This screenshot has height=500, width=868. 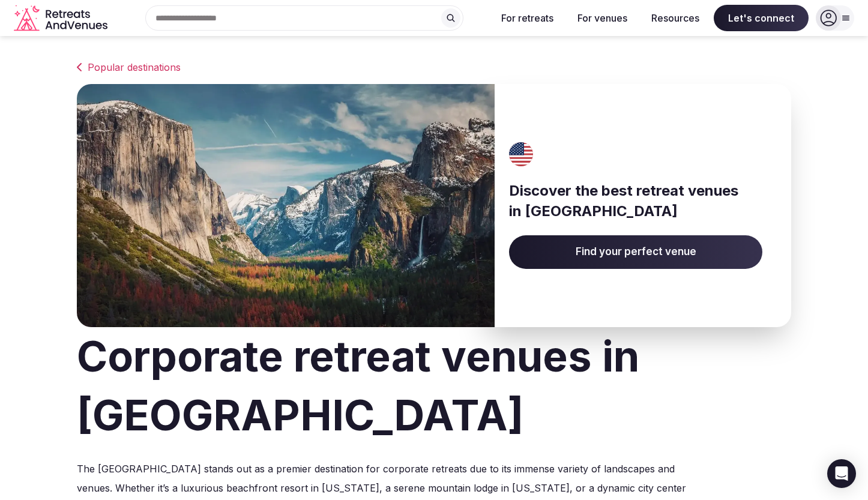 What do you see at coordinates (527, 18) in the screenshot?
I see `button: For retreats` at bounding box center [527, 18].